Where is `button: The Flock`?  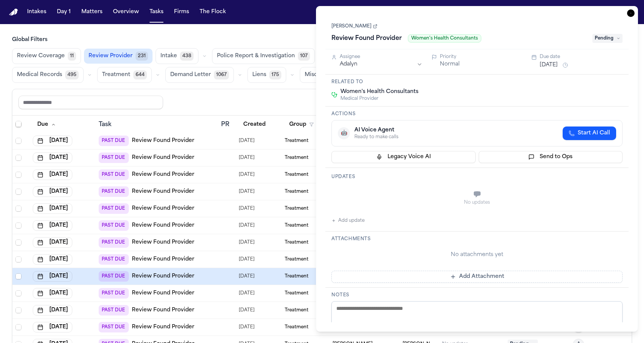 button: The Flock is located at coordinates (213, 12).